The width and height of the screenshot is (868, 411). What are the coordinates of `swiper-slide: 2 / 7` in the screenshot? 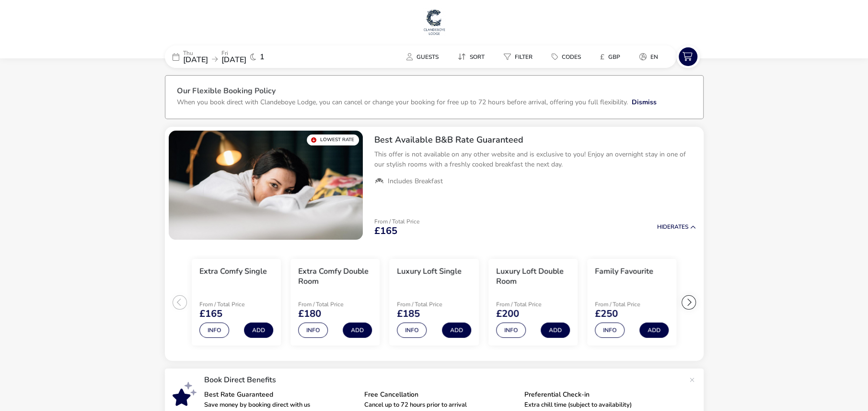 It's located at (335, 303).